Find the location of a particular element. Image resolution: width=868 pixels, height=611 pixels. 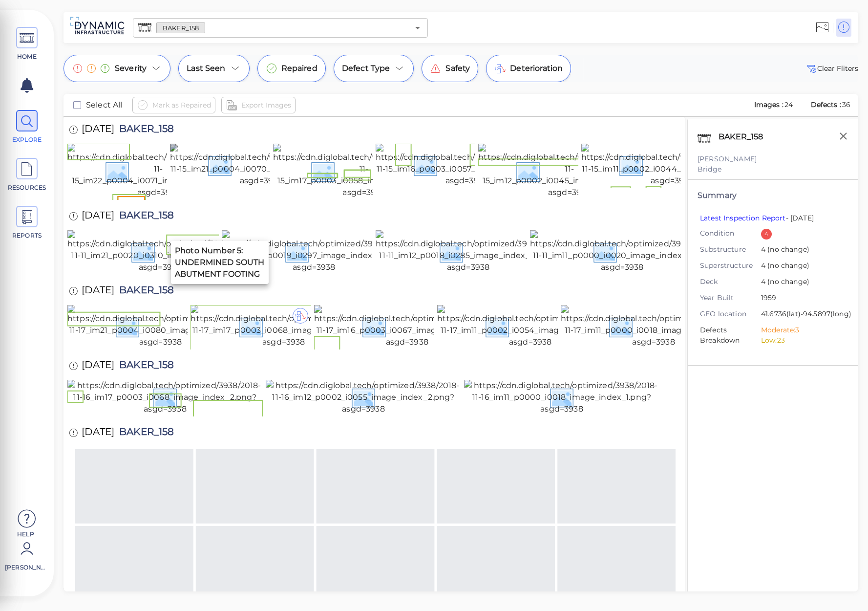

span: Defects Breakdown is located at coordinates (730, 335).